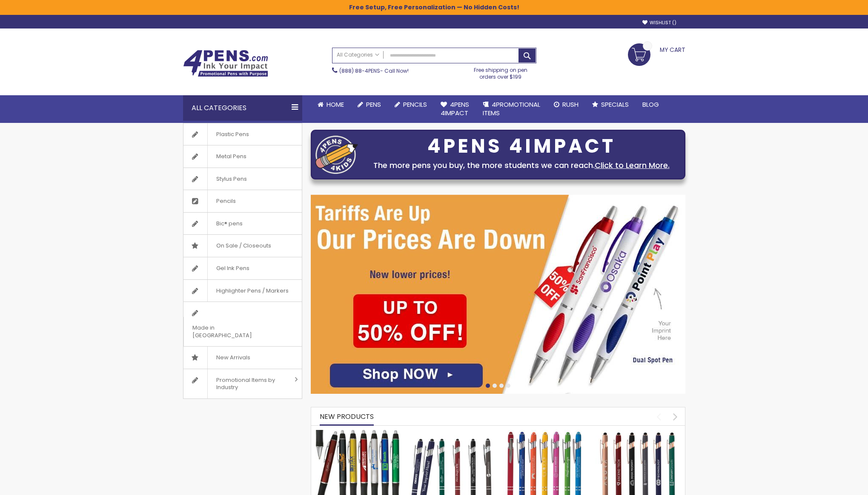 The width and height of the screenshot is (868, 495). I want to click on div: All Categories, so click(242, 108).